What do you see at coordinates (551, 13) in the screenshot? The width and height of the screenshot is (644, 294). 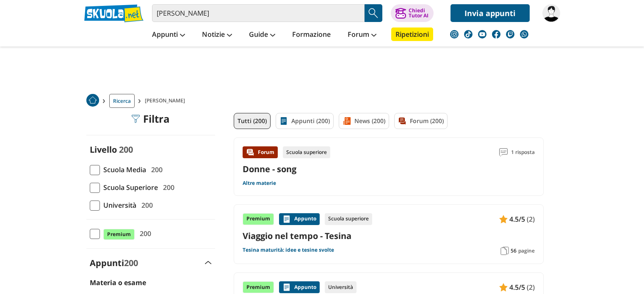 I see `img: mgsica` at bounding box center [551, 13].